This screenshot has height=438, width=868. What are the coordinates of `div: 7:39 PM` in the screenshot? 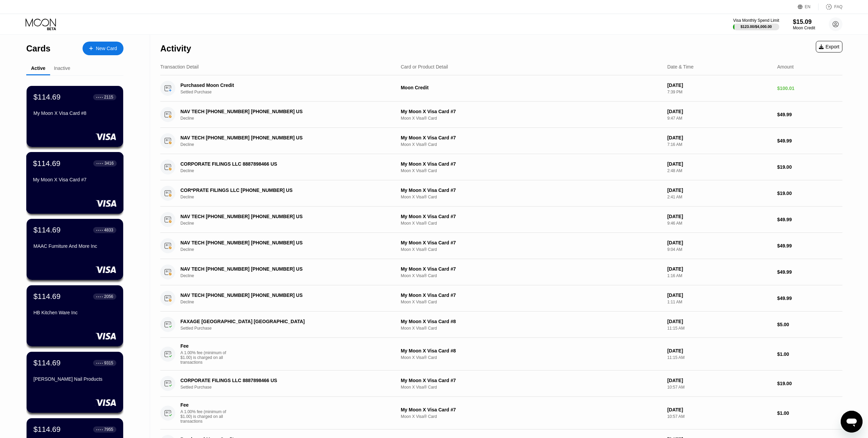 It's located at (719, 92).